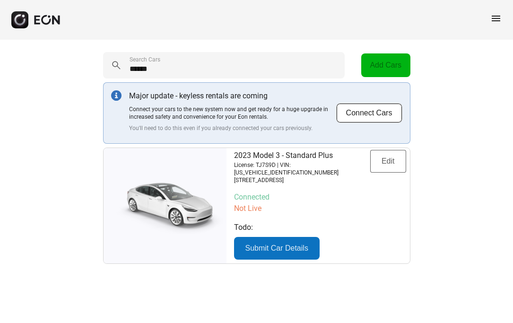  Describe the element at coordinates (232, 128) in the screenshot. I see `p: You'll need to do this even if you already connected your cars previously.` at that location.